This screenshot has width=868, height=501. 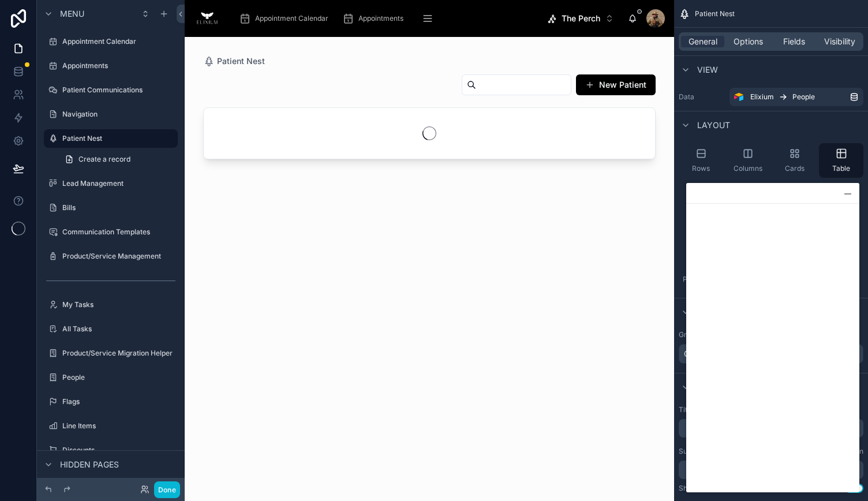 What do you see at coordinates (694, 335) in the screenshot?
I see `label: Grouping` at bounding box center [694, 335].